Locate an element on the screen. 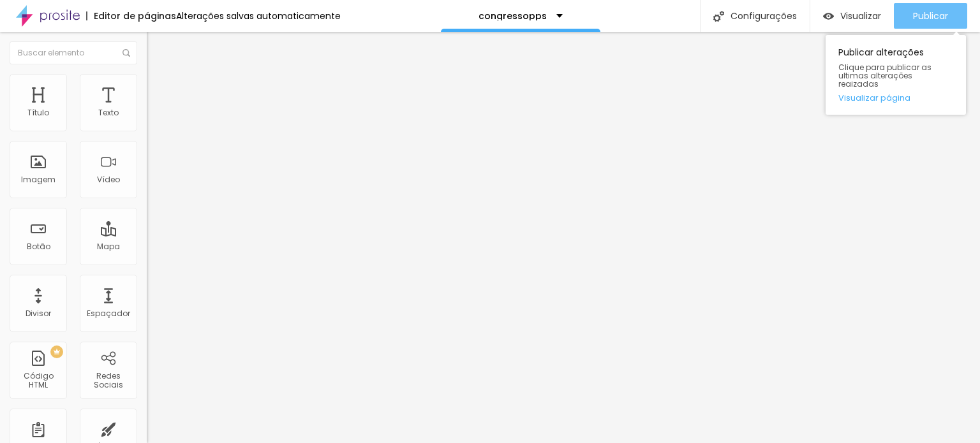  button: Visualizar is located at coordinates (852, 16).